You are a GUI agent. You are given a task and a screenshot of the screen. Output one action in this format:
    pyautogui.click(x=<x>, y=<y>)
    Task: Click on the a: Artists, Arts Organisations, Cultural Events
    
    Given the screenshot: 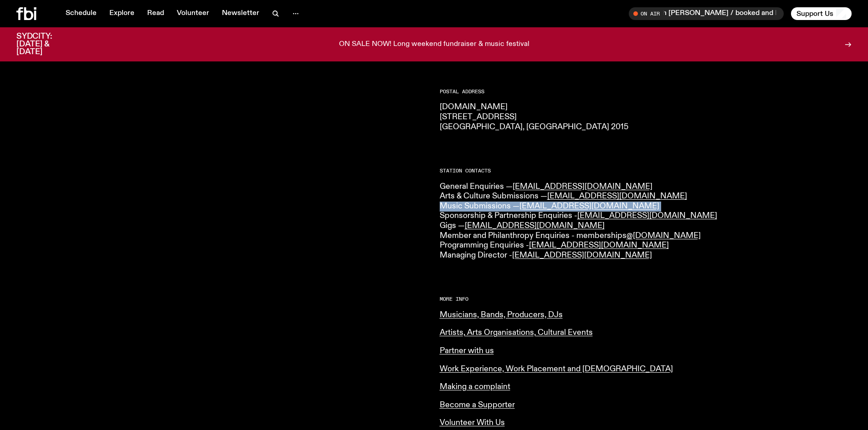 What is the action you would take?
    pyautogui.click(x=516, y=333)
    